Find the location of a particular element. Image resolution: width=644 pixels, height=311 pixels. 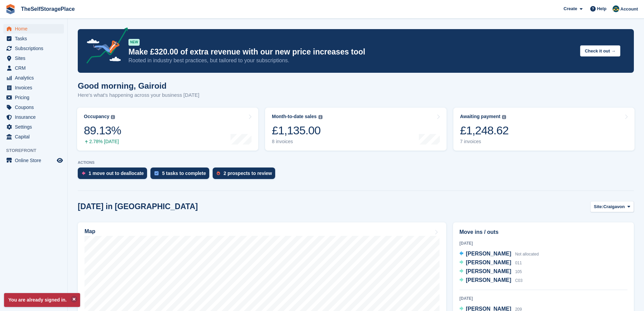

img: price-adjustments-announcement-icon-8257ccfd72463d97f412b2fc003d46551f7dbcb40ab6d574587a9cd5c0d94... is located at coordinates (104, 47).